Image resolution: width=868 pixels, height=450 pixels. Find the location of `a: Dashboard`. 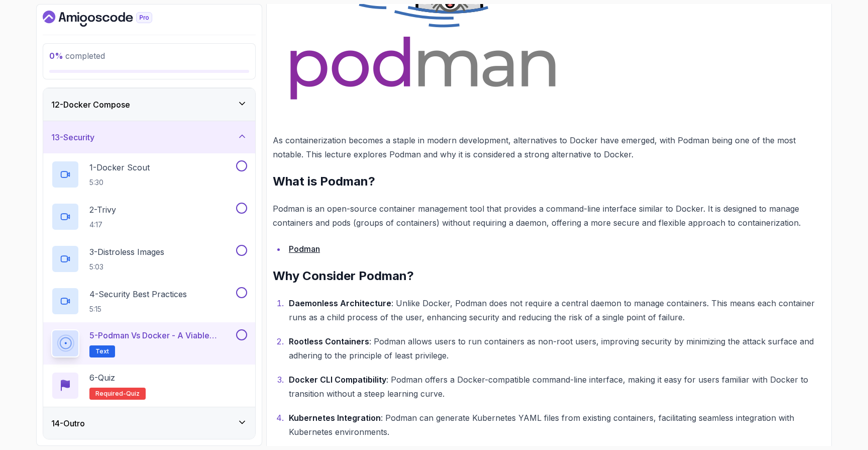

a: Dashboard is located at coordinates (109, 18).